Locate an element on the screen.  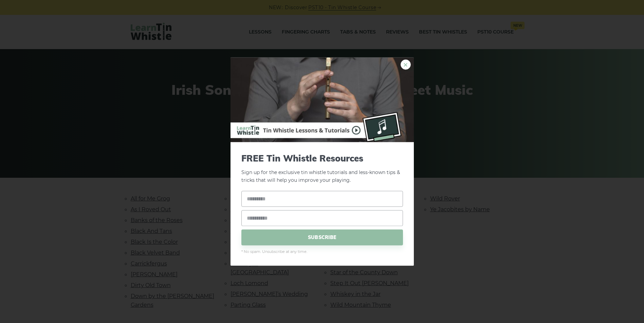
span: * No spam. Unsubscribe at any time. is located at coordinates (322, 252).